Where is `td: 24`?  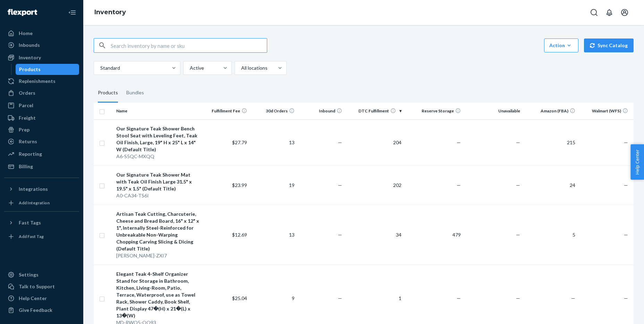 td: 24 is located at coordinates (551, 185).